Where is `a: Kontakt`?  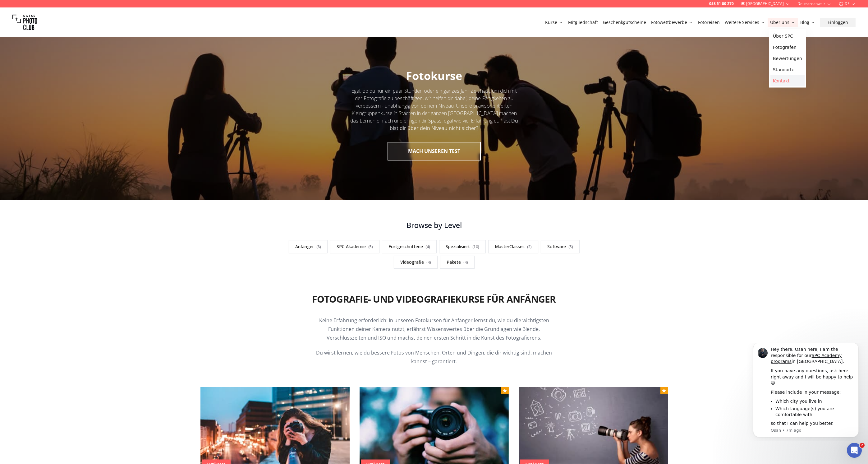 a: Kontakt is located at coordinates (787, 80).